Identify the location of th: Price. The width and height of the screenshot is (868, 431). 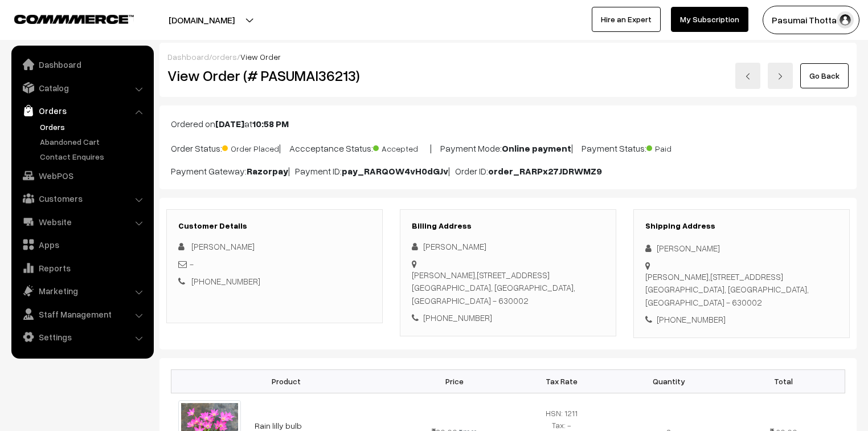
(455, 381).